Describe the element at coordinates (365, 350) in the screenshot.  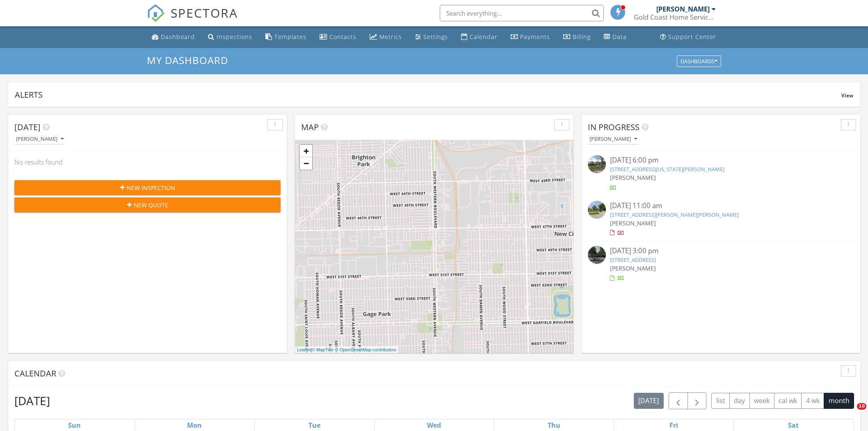
I see `a: © OpenStreetMap contributors` at that location.